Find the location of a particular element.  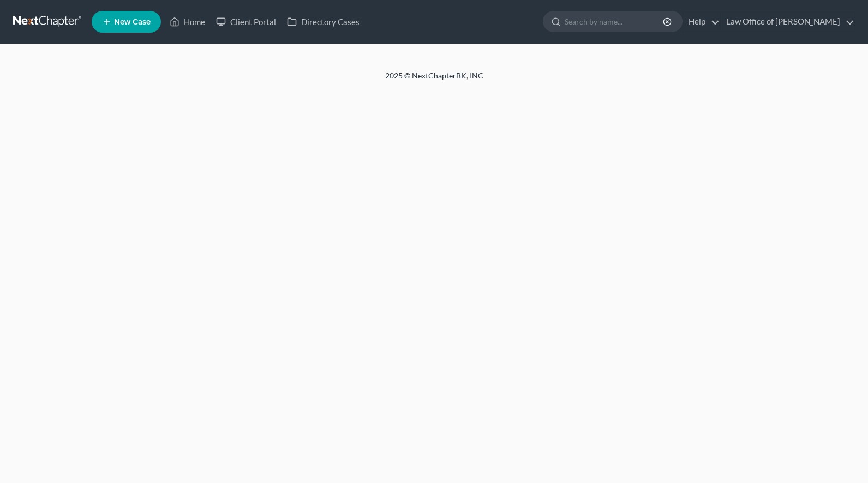

span: New Case is located at coordinates (132, 21).